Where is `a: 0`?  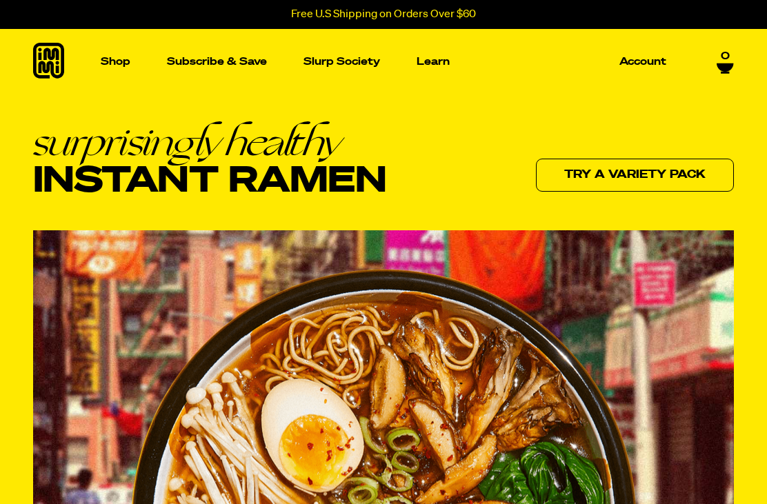 a: 0 is located at coordinates (725, 62).